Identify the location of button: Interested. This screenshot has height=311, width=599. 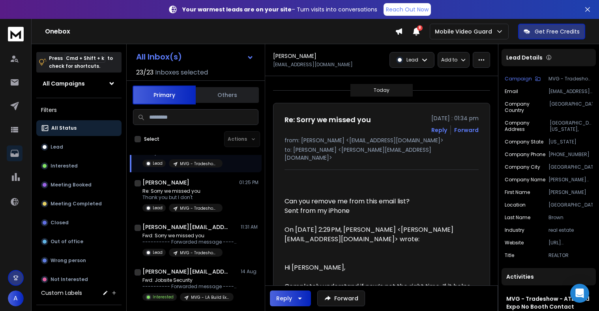
(79, 166).